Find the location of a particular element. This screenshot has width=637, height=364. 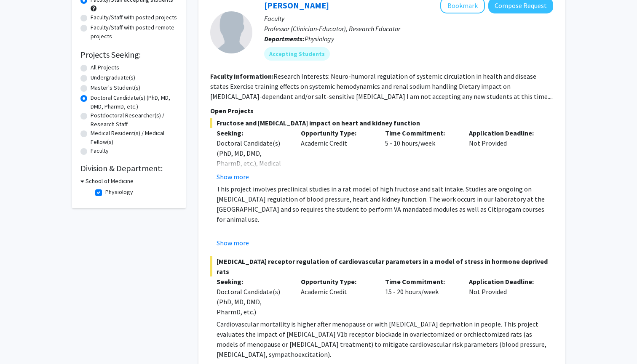

p: Open Projects is located at coordinates (382, 111).